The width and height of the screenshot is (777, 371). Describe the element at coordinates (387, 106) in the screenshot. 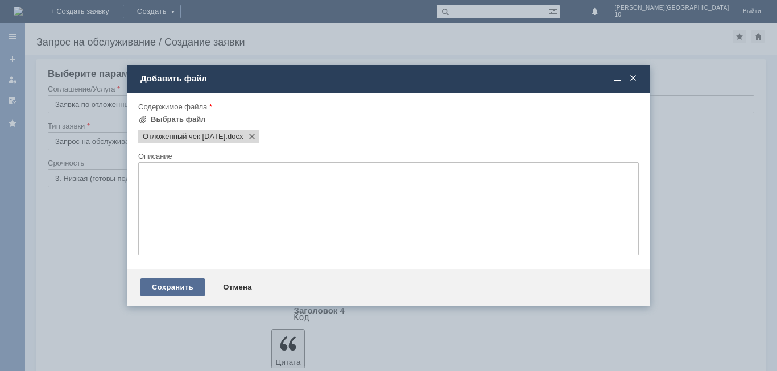

I see `div: Содержимое файла` at that location.